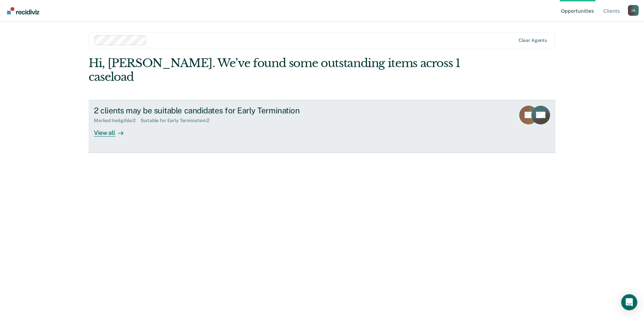 This screenshot has height=317, width=644. I want to click on div: Clear agents, so click(533, 40).